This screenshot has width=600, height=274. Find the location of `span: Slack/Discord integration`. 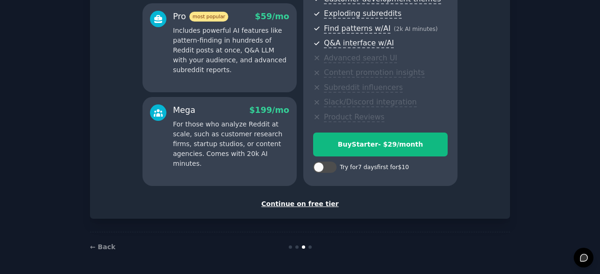

span: Slack/Discord integration is located at coordinates (371, 102).